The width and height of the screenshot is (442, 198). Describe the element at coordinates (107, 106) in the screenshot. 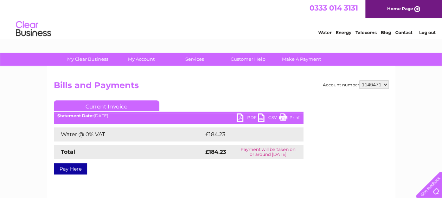

I see `a: Current Invoice` at that location.